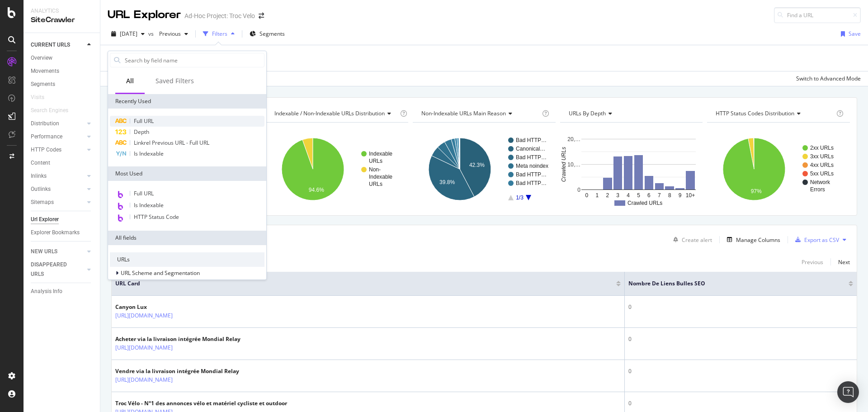 This screenshot has width=868, height=412. Describe the element at coordinates (58, 45) in the screenshot. I see `a: CURRENT URLS` at that location.